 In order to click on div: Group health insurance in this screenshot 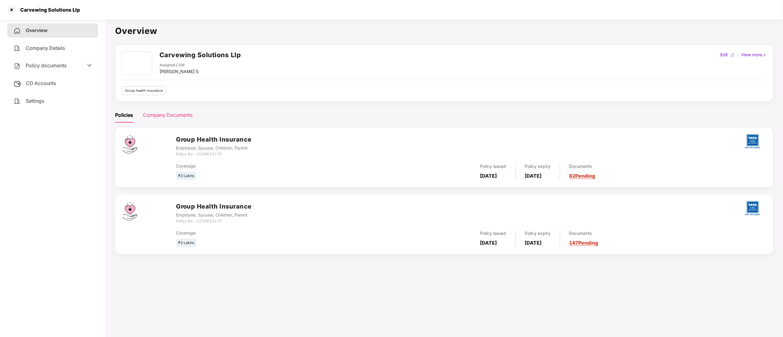, I will do `click(144, 91)`.